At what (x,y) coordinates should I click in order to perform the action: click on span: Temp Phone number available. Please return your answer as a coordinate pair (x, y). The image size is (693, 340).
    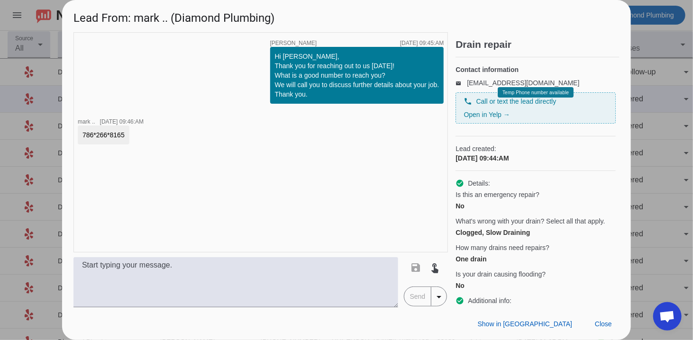
    Looking at the image, I should click on (535, 92).